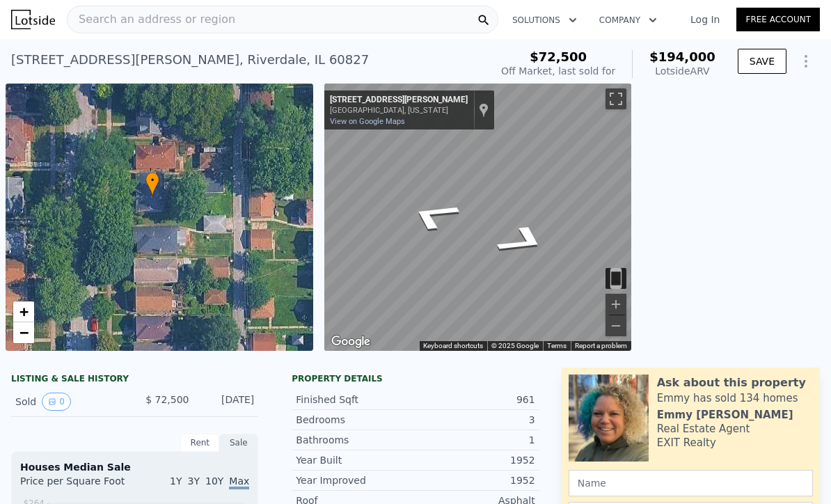 This screenshot has width=831, height=504. I want to click on button: Solutions, so click(544, 20).